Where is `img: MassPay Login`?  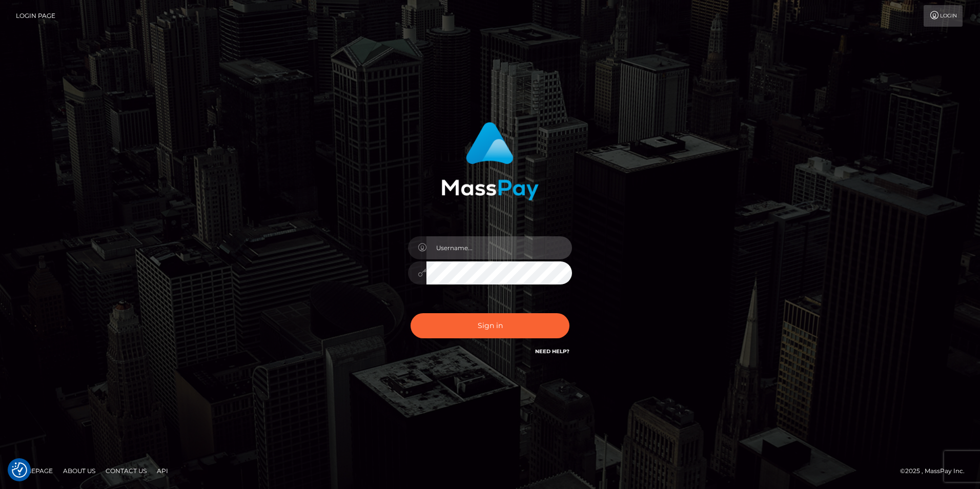 img: MassPay Login is located at coordinates (490, 161).